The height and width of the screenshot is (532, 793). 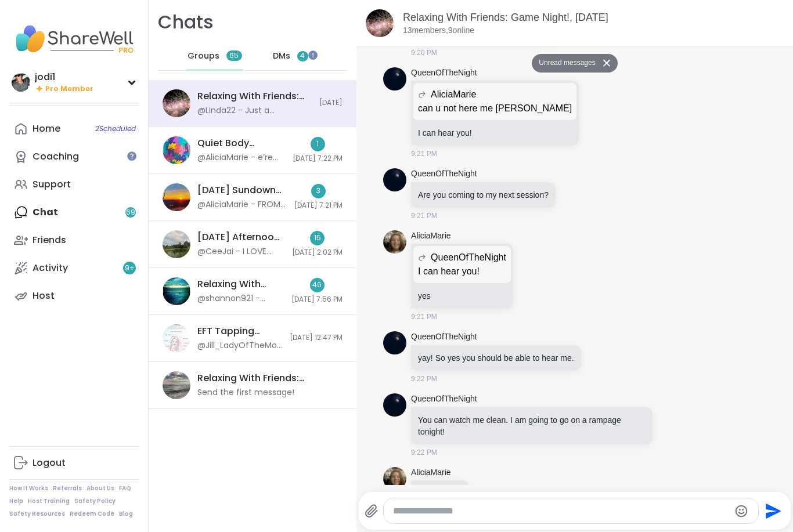 I want to click on a: How It Works, so click(x=28, y=488).